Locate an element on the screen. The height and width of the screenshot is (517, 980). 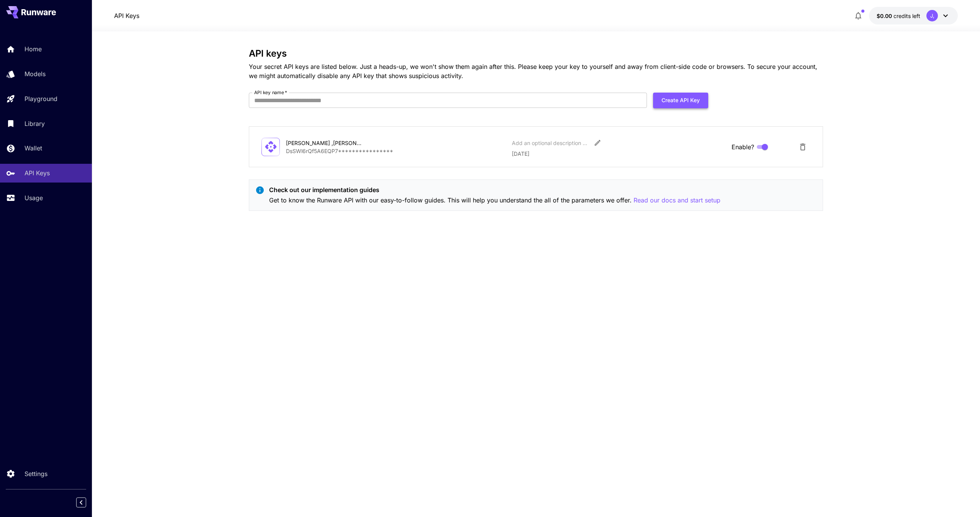
span: credits left is located at coordinates (906, 16).